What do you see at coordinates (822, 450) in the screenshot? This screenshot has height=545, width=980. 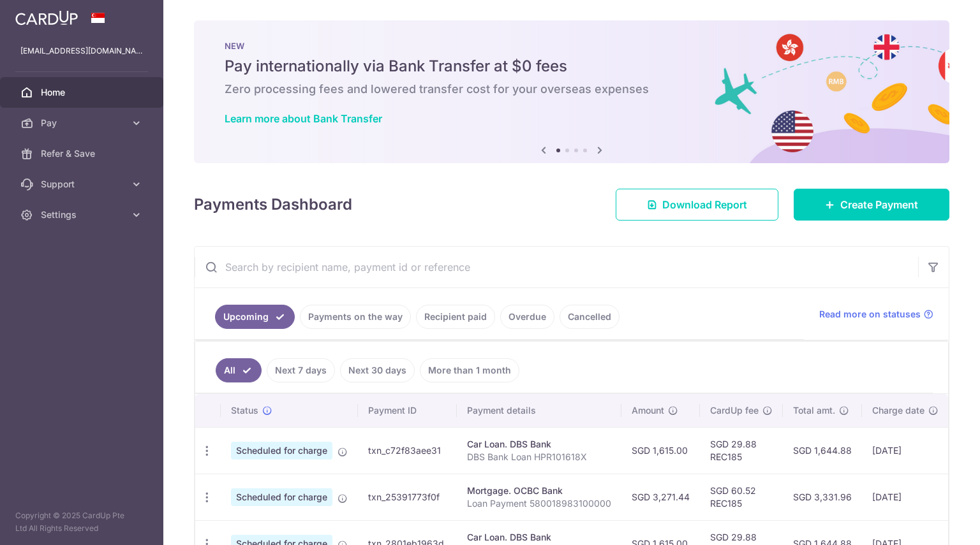 I see `td: SGD 1,644.88` at bounding box center [822, 450].